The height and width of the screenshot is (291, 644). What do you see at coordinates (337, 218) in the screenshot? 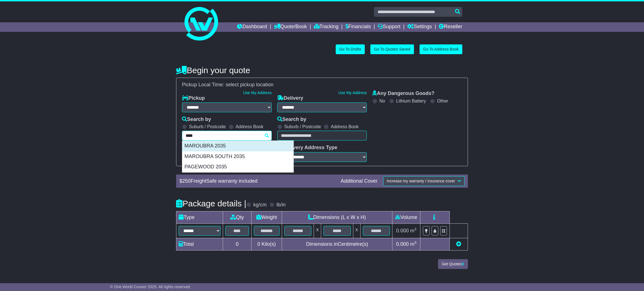
I see `td: Dimensions (L x W x H)` at bounding box center [337, 218].